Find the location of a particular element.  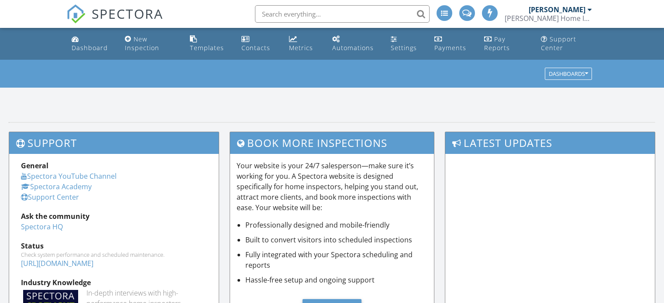

div: Templates is located at coordinates (207, 48).